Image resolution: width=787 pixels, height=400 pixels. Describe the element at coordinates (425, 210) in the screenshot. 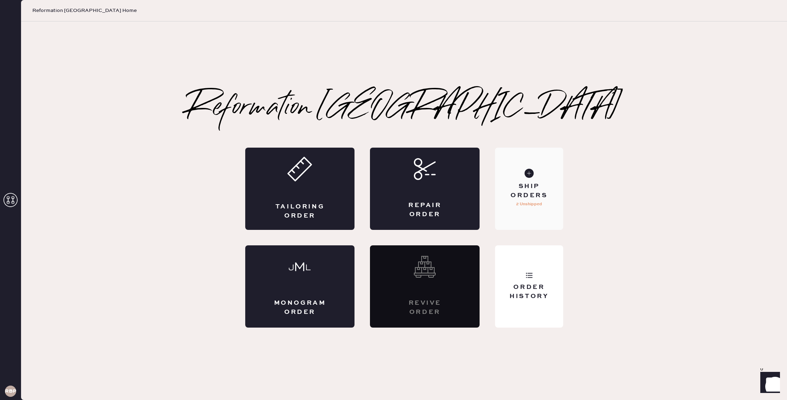

I see `div: Repair Order` at that location.